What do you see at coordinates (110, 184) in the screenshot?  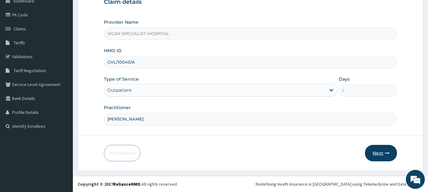 I see `strong: Copyright © 2017 .` at bounding box center [110, 184].